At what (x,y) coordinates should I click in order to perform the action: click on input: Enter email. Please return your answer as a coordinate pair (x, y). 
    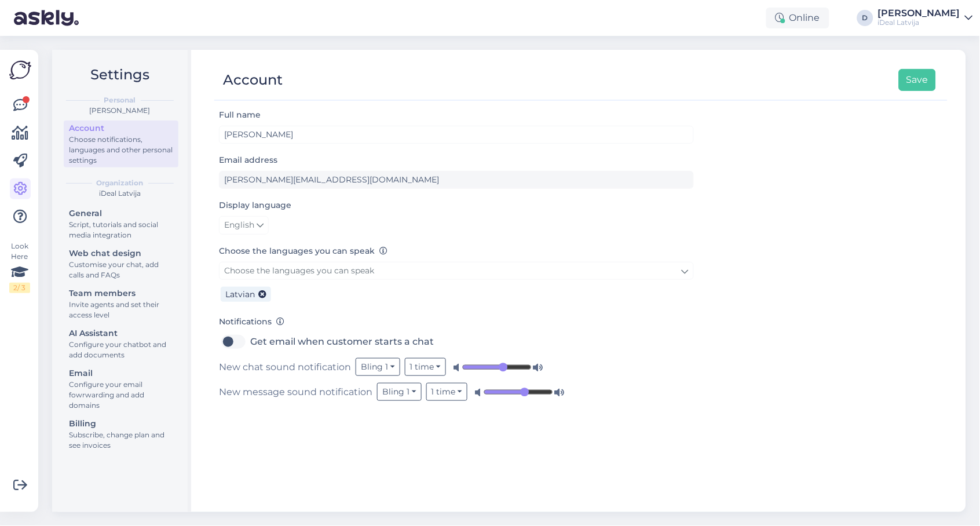
    Looking at the image, I should click on (456, 179).